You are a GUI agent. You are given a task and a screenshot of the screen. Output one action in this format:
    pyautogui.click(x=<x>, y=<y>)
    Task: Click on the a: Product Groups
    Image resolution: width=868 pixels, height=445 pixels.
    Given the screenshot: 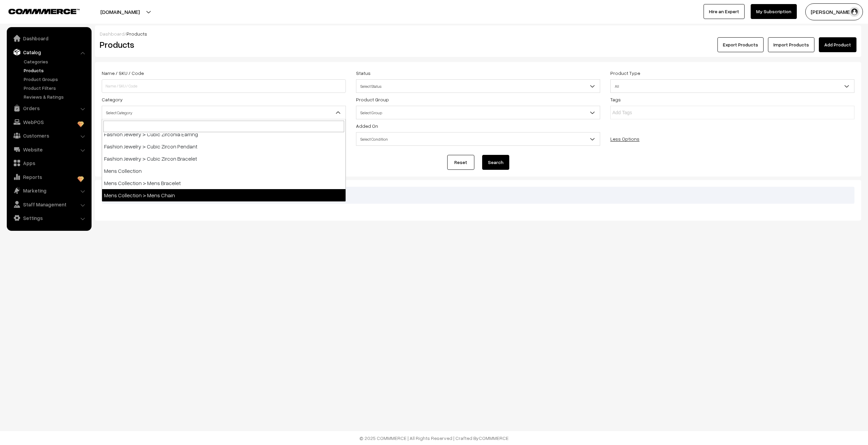 What is the action you would take?
    pyautogui.click(x=56, y=79)
    